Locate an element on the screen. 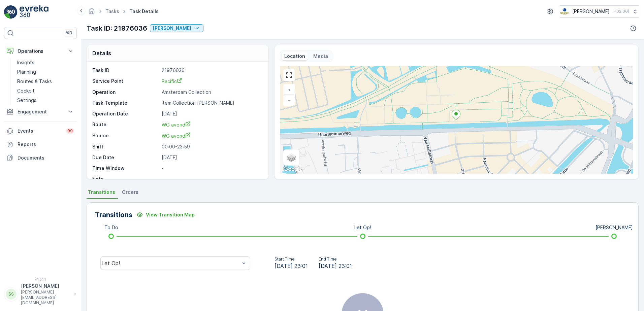  p: Operation is located at coordinates (126, 92).